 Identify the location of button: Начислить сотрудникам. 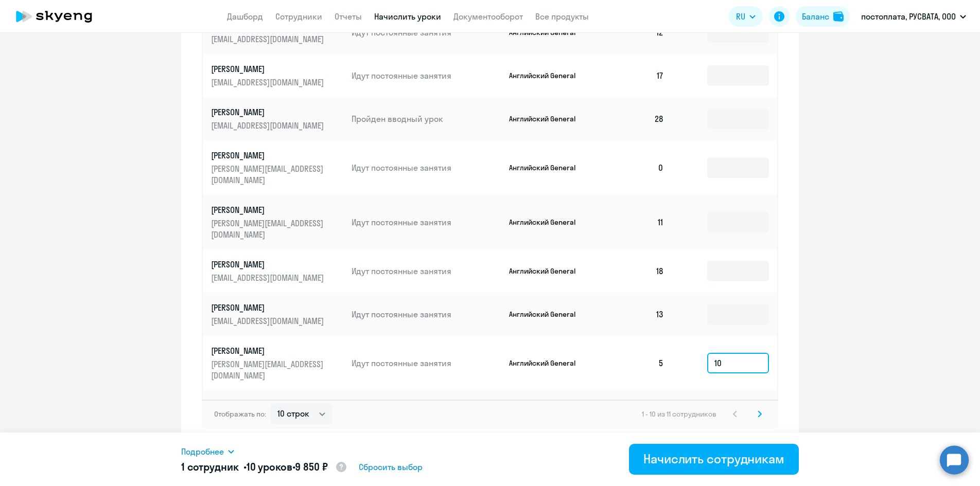
(714, 460).